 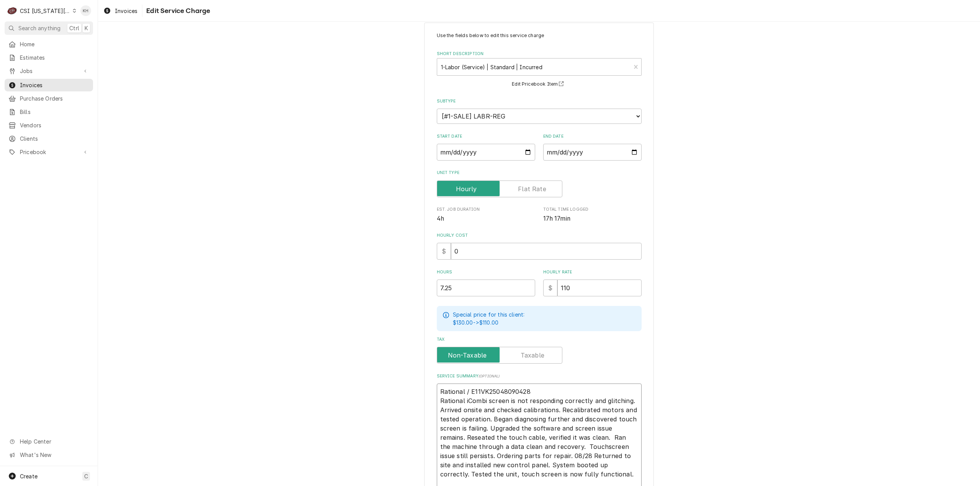 What do you see at coordinates (86, 28) in the screenshot?
I see `span: K` at bounding box center [86, 28].